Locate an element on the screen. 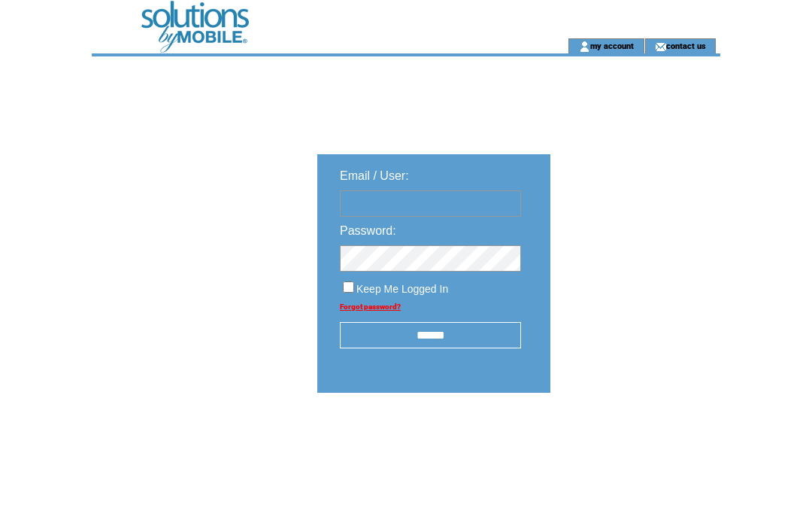 The height and width of the screenshot is (532, 812). img: account_icon.gif;jsessionid=EB9BCBC30793D7338A2A855C75156CEA is located at coordinates (585, 47).